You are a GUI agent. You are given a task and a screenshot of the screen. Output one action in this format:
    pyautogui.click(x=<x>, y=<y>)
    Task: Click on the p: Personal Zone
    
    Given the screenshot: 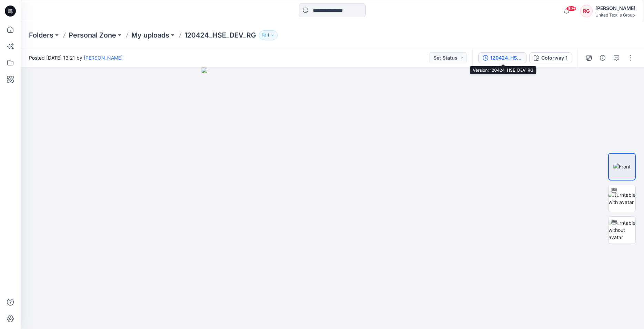 What is the action you would take?
    pyautogui.click(x=93, y=35)
    